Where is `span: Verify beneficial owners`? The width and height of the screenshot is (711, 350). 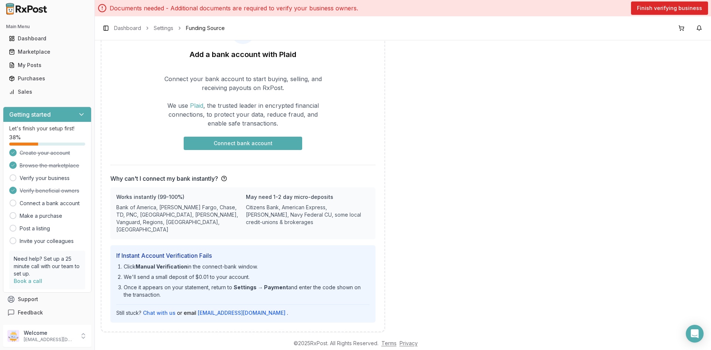
span: Verify beneficial owners is located at coordinates (49, 191).